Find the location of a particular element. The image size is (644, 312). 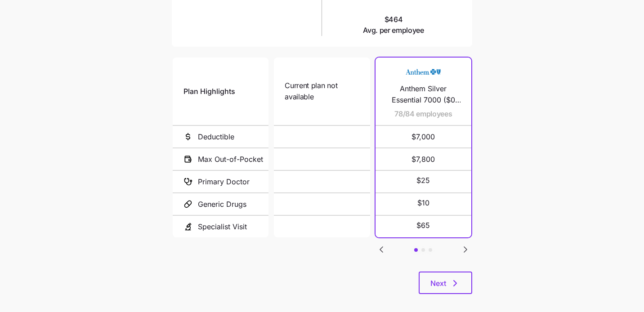

span: Deductible is located at coordinates (216, 137).